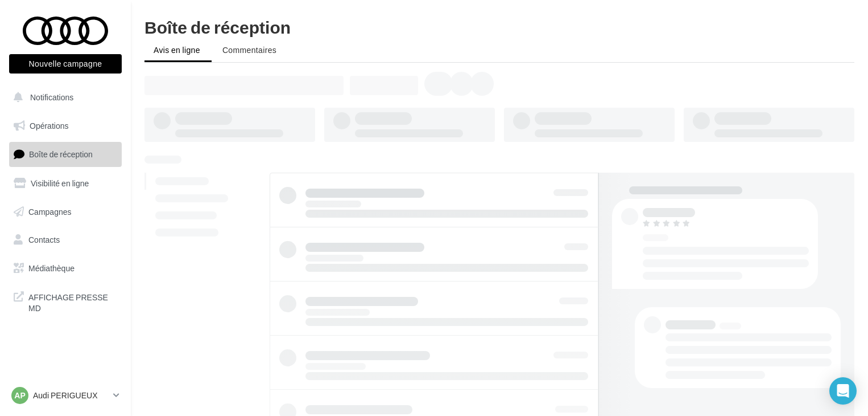 The image size is (868, 416). What do you see at coordinates (66, 154) in the screenshot?
I see `a: Boîte de réception` at bounding box center [66, 154].